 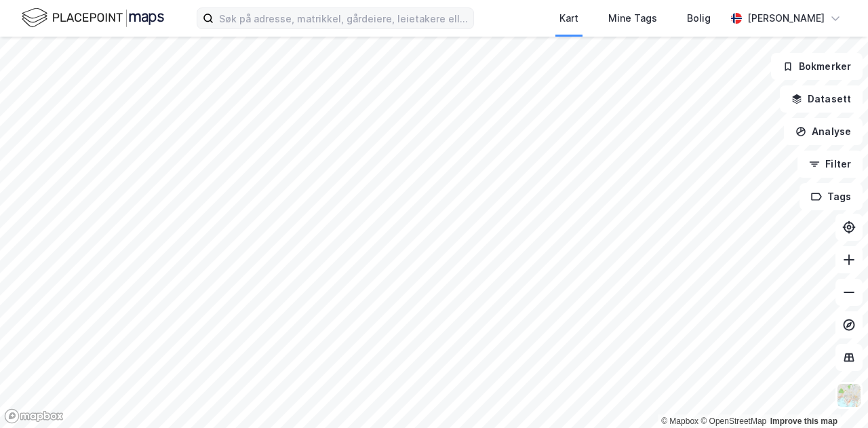 What do you see at coordinates (93, 18) in the screenshot?
I see `img: logo.f888ab2527a4732fd821a326f86c7f29.svg` at bounding box center [93, 18].